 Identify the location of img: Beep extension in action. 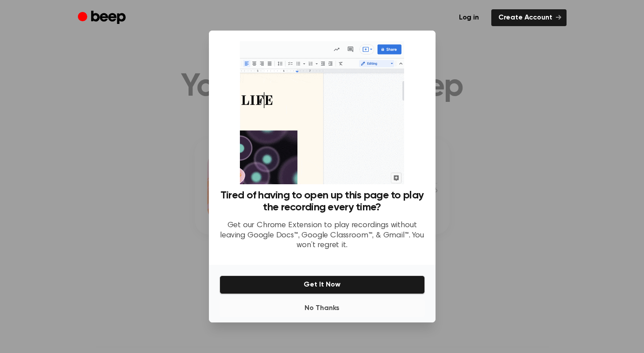
(322, 112).